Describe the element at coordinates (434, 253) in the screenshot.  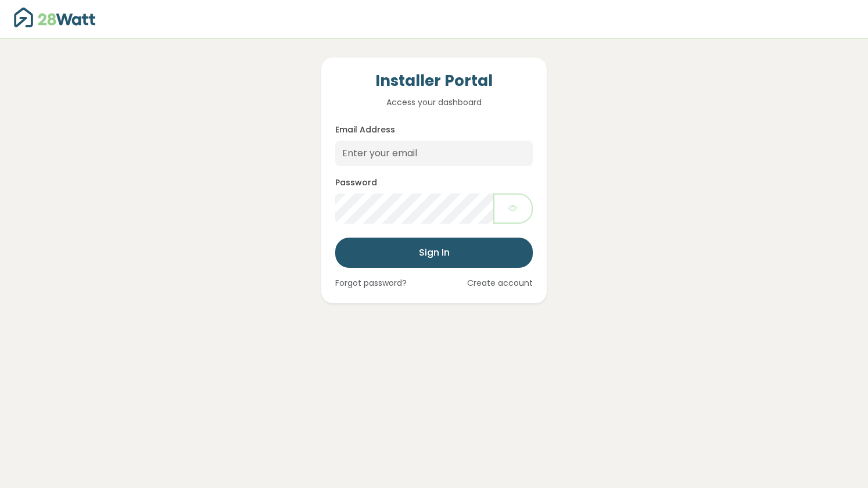
I see `button: Sign In` at that location.